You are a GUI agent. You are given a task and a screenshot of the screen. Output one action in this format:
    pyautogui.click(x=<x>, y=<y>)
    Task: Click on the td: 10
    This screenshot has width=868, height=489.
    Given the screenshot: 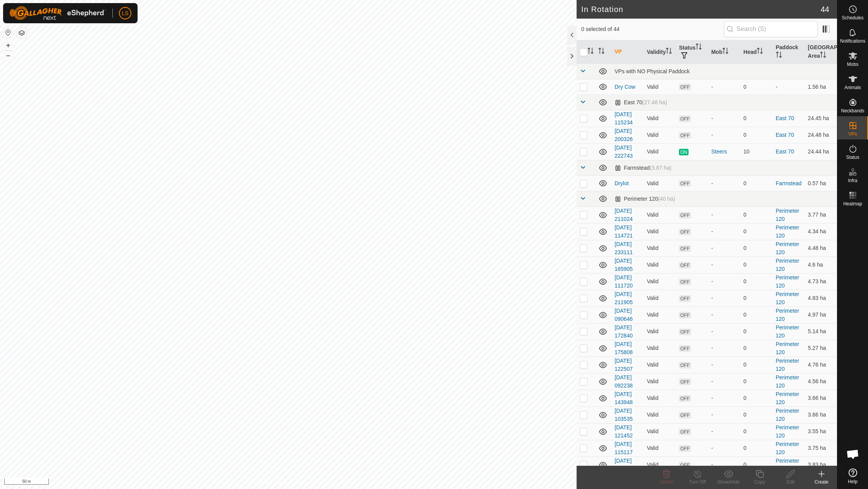 What is the action you would take?
    pyautogui.click(x=756, y=152)
    